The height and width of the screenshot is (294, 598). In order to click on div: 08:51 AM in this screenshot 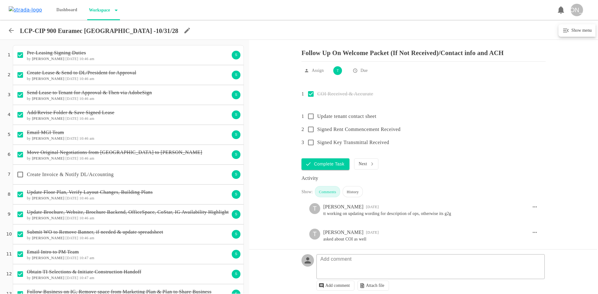, I will do `click(372, 207)`.